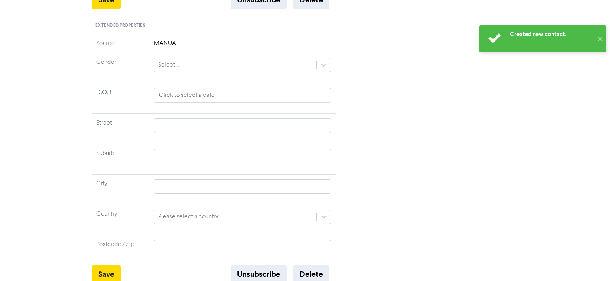 The height and width of the screenshot is (281, 610). Describe the element at coordinates (120, 46) in the screenshot. I see `td: Source` at that location.